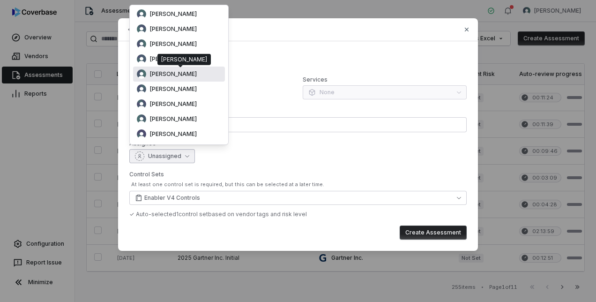 Image resolution: width=596 pixels, height=302 pixels. Describe the element at coordinates (433, 232) in the screenshot. I see `button: Create Assessment` at that location.